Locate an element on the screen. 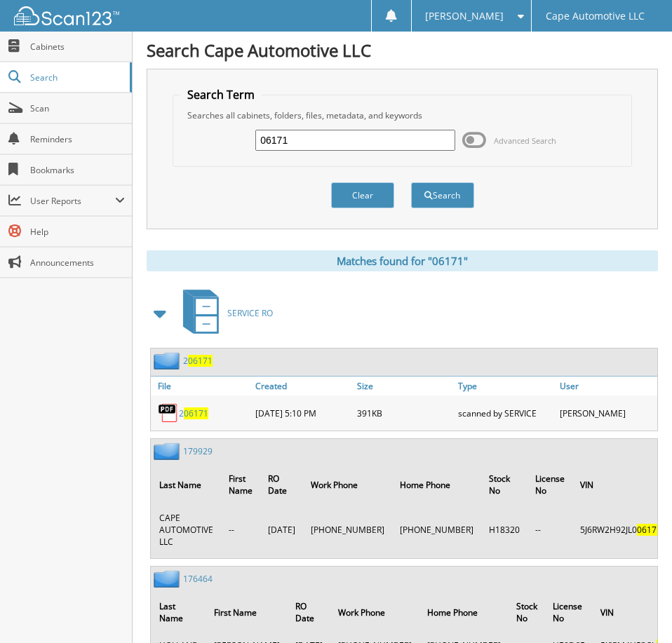  span: Bookmarks is located at coordinates (77, 170).